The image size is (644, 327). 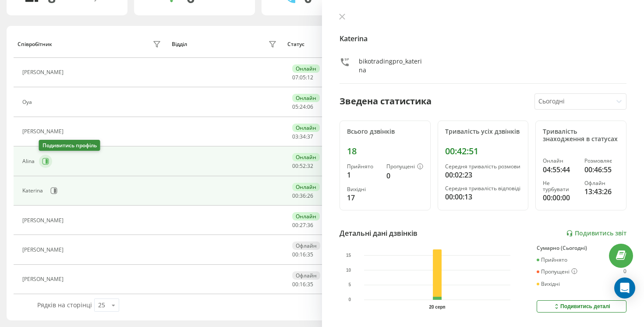 What do you see at coordinates (581, 248) in the screenshot?
I see `div: Сумарно (Сьогодні)` at bounding box center [581, 248].